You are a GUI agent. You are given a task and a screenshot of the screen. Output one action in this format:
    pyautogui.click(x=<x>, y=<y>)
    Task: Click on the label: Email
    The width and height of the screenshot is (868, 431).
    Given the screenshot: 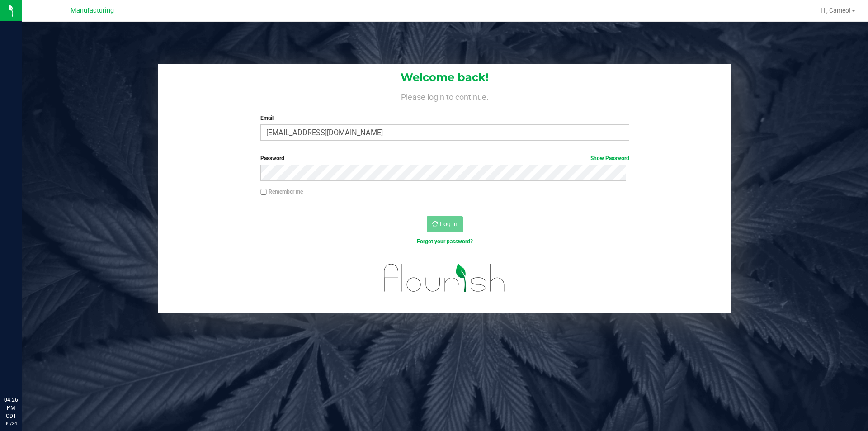 What is the action you would take?
    pyautogui.click(x=445, y=118)
    